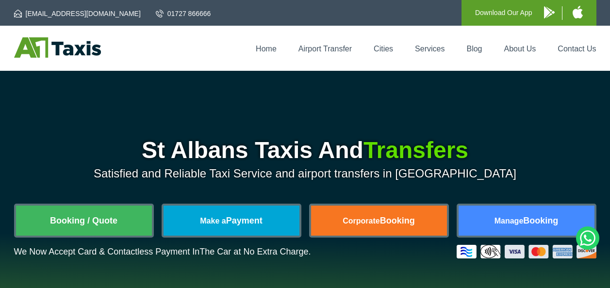 The image size is (610, 288). Describe the element at coordinates (325, 49) in the screenshot. I see `a: Airport Transfer` at that location.